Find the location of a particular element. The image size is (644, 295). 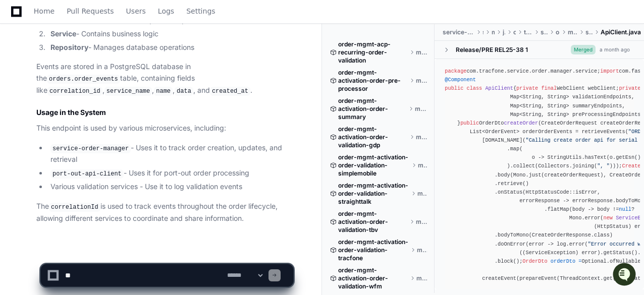

span: ApiClient.java is located at coordinates (621, 32).